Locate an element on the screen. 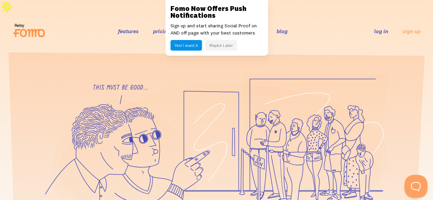 The height and width of the screenshot is (200, 433). p: Sign up and start sharing Social Proof on AND off page with your best customers is located at coordinates (217, 29).